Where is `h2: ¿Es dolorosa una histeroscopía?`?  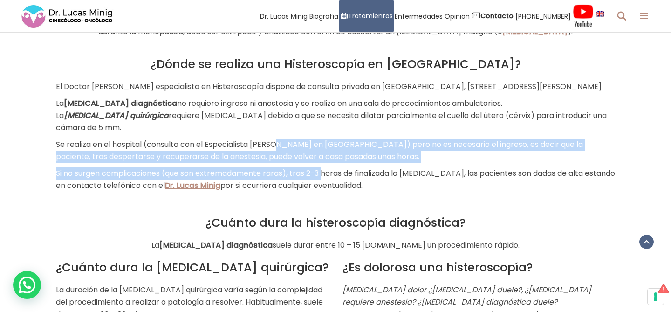
h2: ¿Es dolorosa una histeroscopía? is located at coordinates (479, 268).